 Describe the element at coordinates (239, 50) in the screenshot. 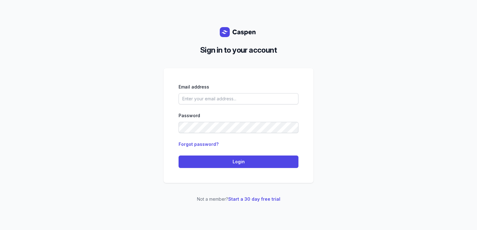

I see `h2: Sign in to your account` at that location.